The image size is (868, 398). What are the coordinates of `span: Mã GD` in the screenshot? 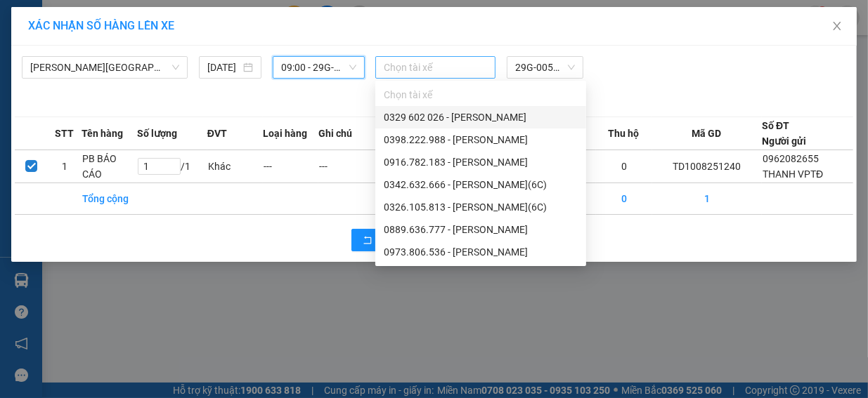 It's located at (707, 134).